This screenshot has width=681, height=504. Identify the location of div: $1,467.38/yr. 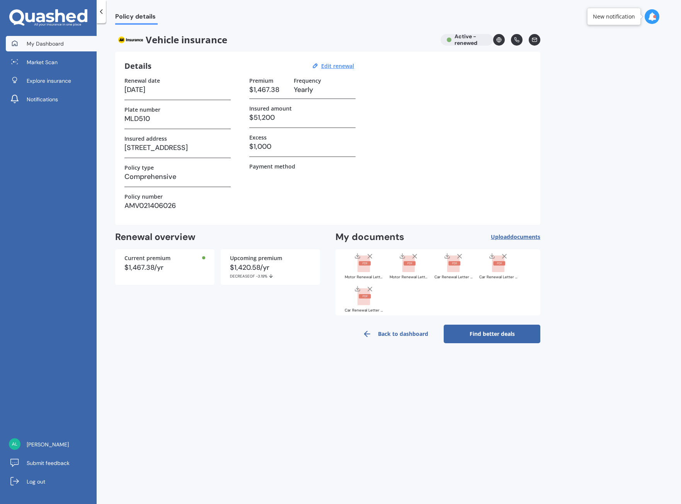
(165, 268).